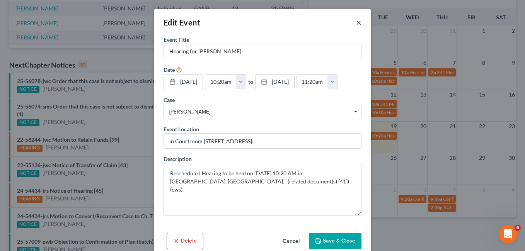 The width and height of the screenshot is (525, 251). Describe the element at coordinates (182, 22) in the screenshot. I see `span: Edit Event` at that location.